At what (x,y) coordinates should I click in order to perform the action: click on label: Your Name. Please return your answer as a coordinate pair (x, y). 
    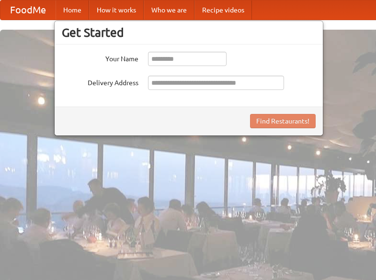
    Looking at the image, I should click on (100, 57).